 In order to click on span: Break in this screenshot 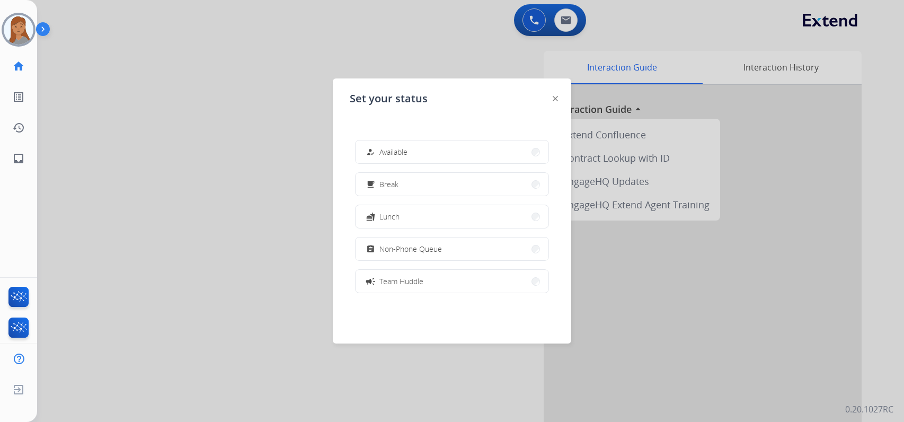, I will do `click(389, 184)`.